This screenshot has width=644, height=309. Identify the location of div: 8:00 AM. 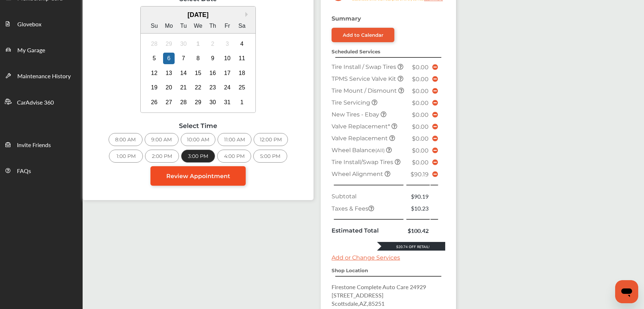
(126, 140).